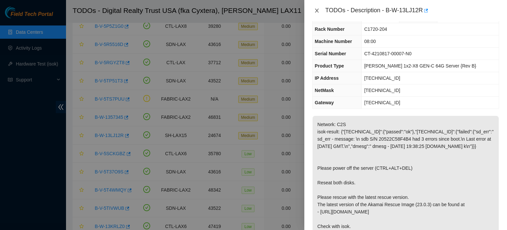 Image resolution: width=507 pixels, height=230 pixels. Describe the element at coordinates (325, 102) in the screenshot. I see `span: Gateway` at that location.